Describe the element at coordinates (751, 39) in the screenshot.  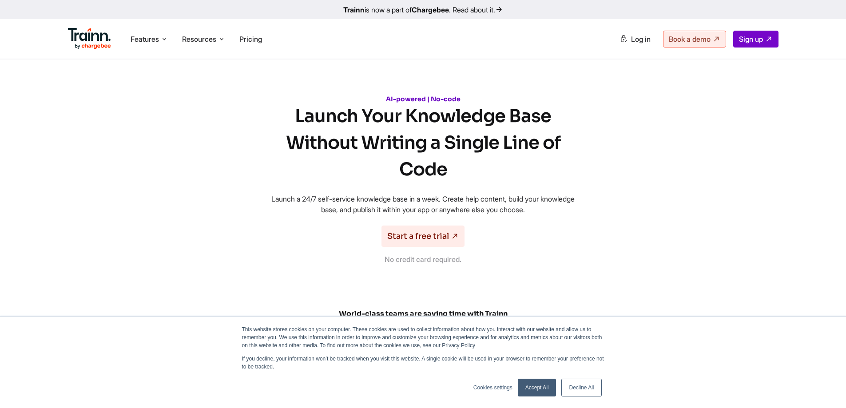
I see `span: Sign up` at that location.